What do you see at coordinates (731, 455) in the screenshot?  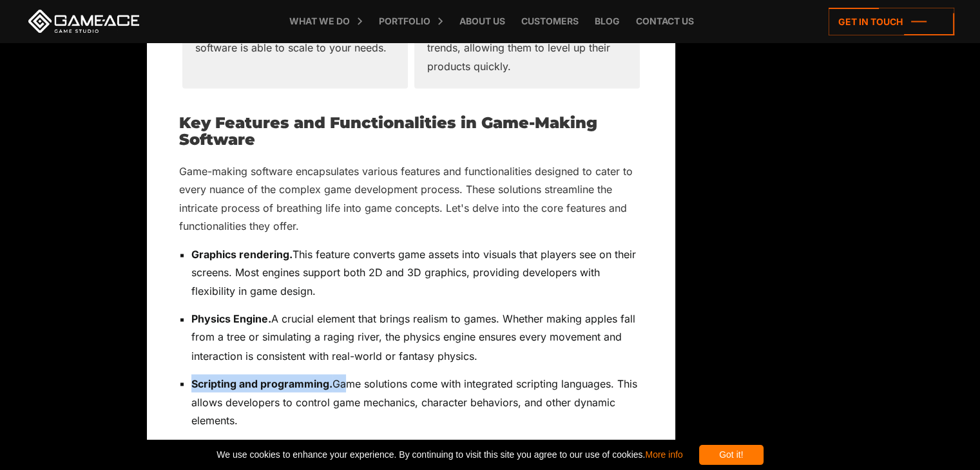 I see `div: Got it!` at bounding box center [731, 455].